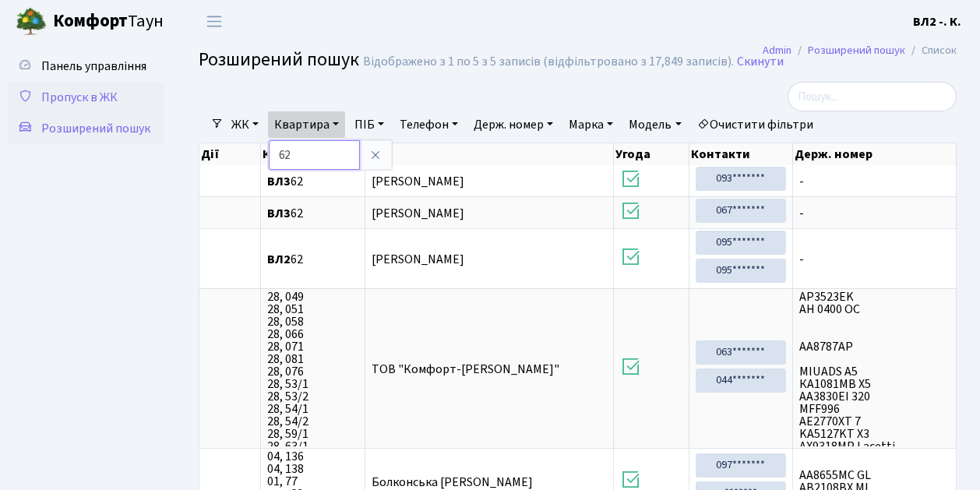 The image size is (980, 490). What do you see at coordinates (874, 369) in the screenshot?
I see `span: AP3523EK АН 0400 ОС АА8787АР MIUADS A5 КА1081МВ X5 АА3830ЕІ 320 MFF996 AE2770XT 7 KA5127KT X3 AX9...` at bounding box center [874, 369].